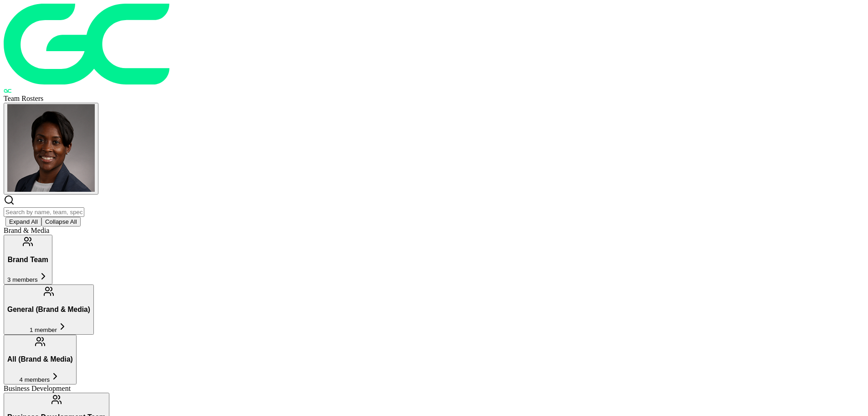 The image size is (868, 416). I want to click on h3: Brand Team, so click(28, 260).